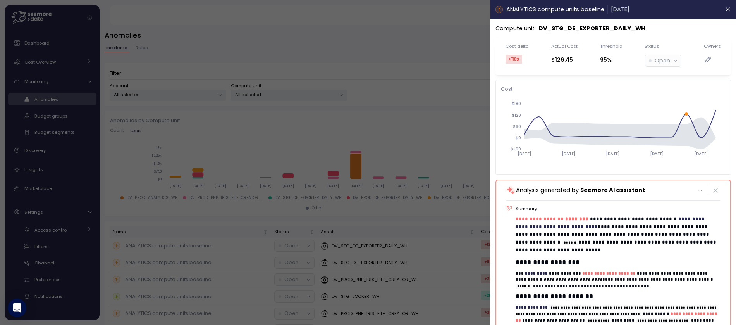 This screenshot has width=736, height=325. I want to click on div: Actual Cost, so click(564, 46).